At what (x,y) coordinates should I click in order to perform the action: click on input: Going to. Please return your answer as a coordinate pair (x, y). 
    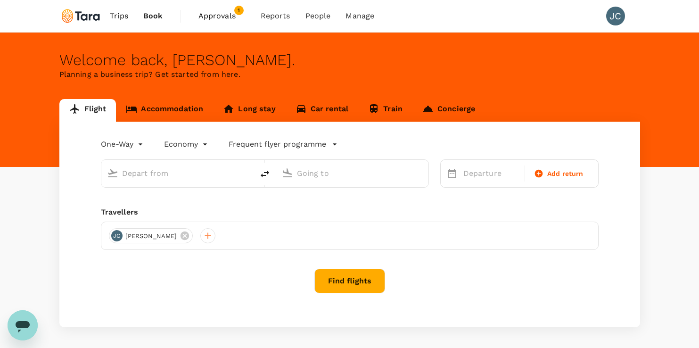
    Looking at the image, I should click on (353, 173).